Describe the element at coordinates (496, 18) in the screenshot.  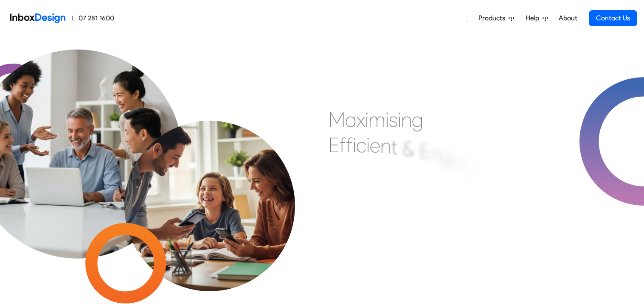
I see `a: Products` at that location.